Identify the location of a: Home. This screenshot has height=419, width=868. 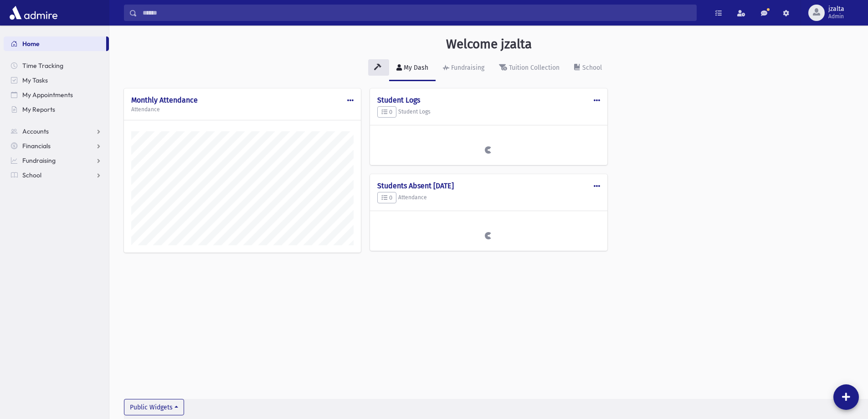
(55, 44).